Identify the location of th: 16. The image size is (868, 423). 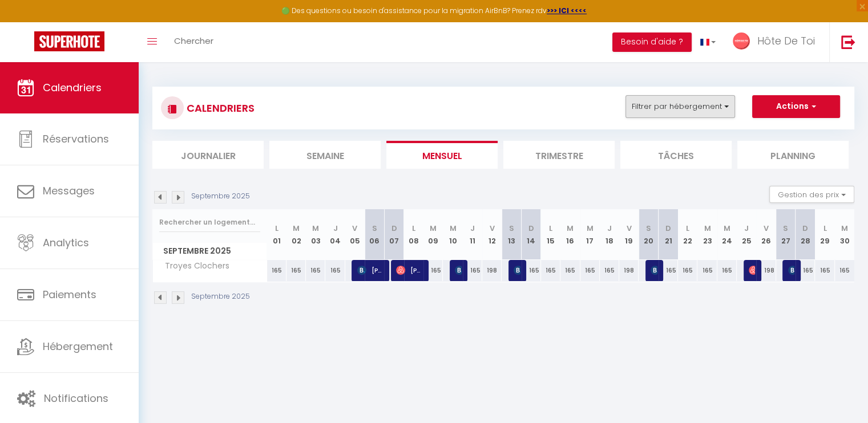
(570, 234).